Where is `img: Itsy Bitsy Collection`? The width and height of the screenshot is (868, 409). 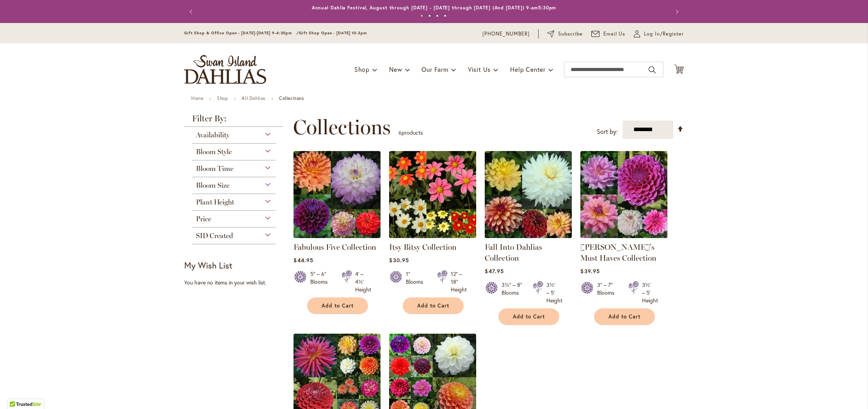
img: Itsy Bitsy Collection is located at coordinates (432, 194).